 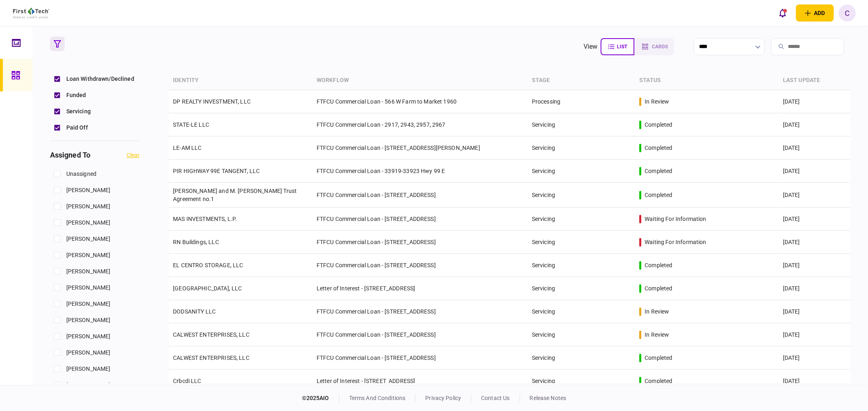 I want to click on span: list, so click(x=622, y=47).